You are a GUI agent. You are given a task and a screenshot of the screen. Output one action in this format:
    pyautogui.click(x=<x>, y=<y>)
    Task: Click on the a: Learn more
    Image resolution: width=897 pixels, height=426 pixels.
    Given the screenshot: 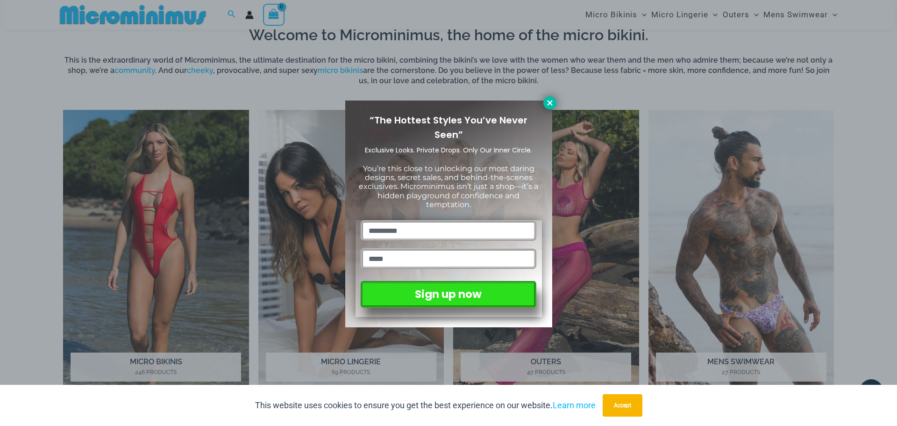 What is the action you would take?
    pyautogui.click(x=574, y=404)
    